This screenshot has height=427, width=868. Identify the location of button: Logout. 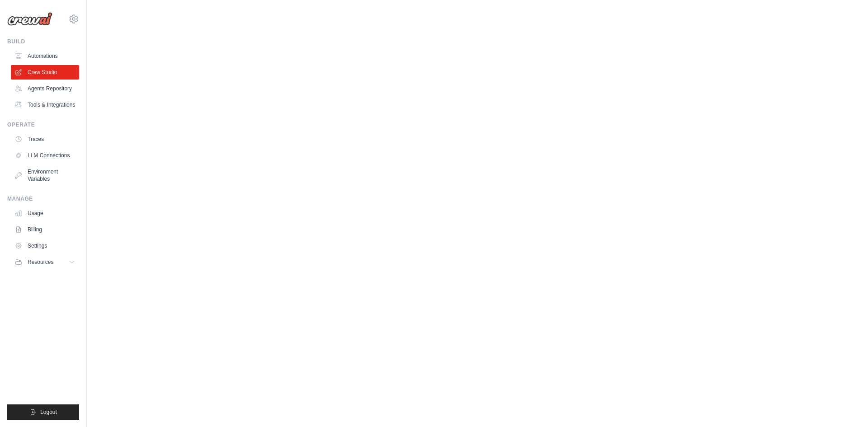
(43, 412).